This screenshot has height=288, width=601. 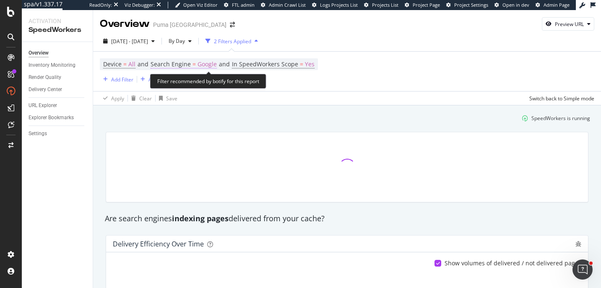 What do you see at coordinates (57, 133) in the screenshot?
I see `a: Settings` at bounding box center [57, 133].